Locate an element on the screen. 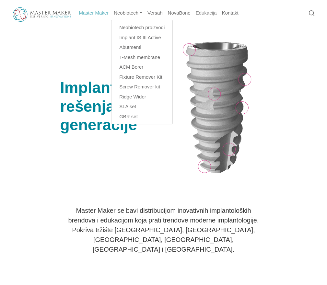 This screenshot has width=327, height=285. a: Ridge Wider is located at coordinates (142, 97).